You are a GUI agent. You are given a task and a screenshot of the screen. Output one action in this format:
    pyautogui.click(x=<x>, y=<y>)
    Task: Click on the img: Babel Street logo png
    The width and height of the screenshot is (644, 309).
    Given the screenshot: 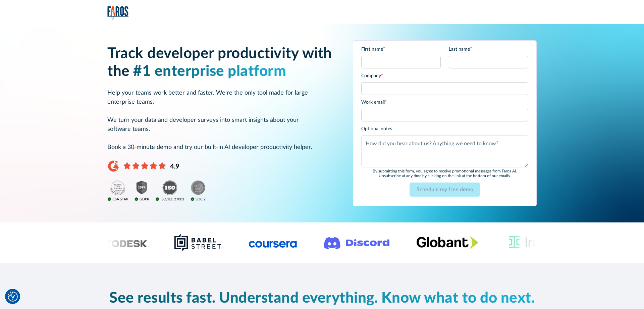 What is the action you would take?
    pyautogui.click(x=198, y=243)
    